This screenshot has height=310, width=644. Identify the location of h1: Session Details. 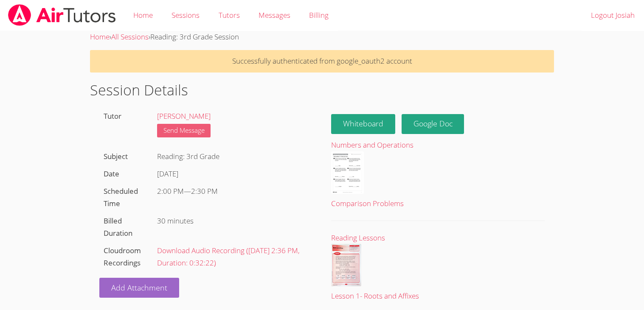
(322, 90).